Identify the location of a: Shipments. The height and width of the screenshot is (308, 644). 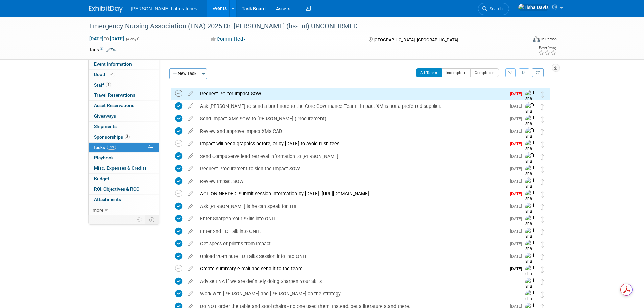
(124, 127).